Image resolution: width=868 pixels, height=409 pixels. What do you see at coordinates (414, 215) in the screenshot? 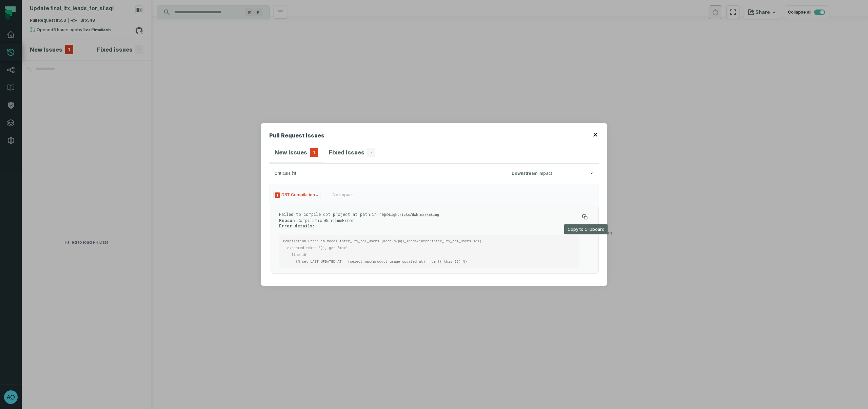
I see `code: Lightricks/dwh-marketing` at bounding box center [414, 215].